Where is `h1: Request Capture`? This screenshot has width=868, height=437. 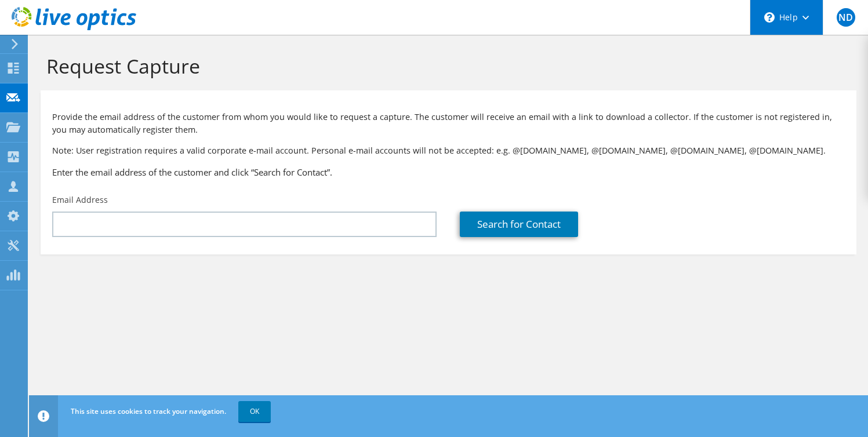
h1: Request Capture is located at coordinates (445, 66).